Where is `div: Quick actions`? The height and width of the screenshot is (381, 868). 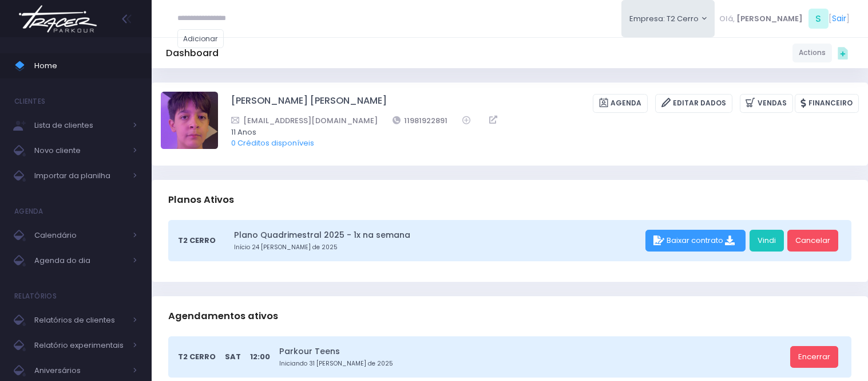 div: Quick actions is located at coordinates (842, 53).